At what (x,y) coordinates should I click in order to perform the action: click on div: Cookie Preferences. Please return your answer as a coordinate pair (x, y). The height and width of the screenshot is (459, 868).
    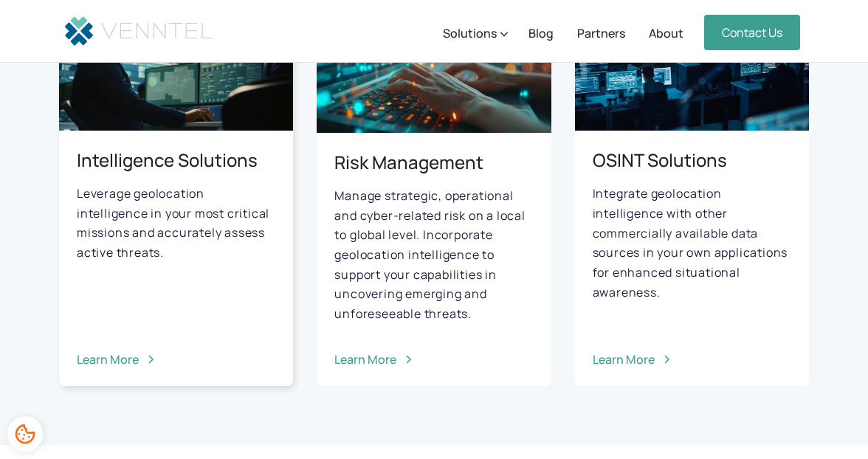
    Looking at the image, I should click on (25, 434).